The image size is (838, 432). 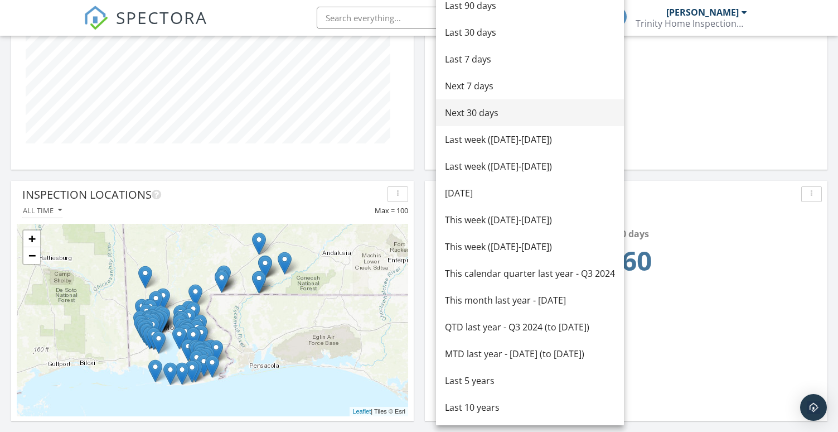 What do you see at coordinates (530, 59) in the screenshot?
I see `div: Last 7 days` at bounding box center [530, 59].